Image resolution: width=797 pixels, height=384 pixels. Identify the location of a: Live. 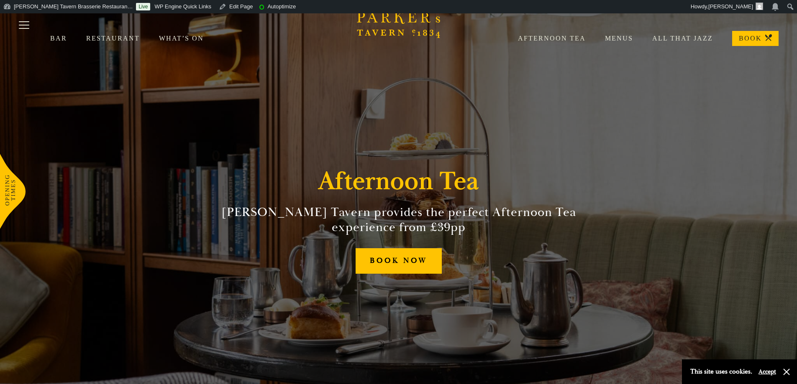
(143, 7).